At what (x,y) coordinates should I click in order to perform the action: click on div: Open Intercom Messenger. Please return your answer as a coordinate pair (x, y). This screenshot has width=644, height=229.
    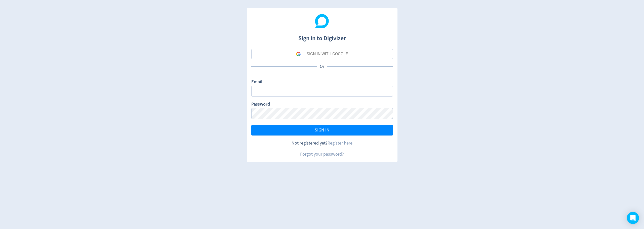
    Looking at the image, I should click on (633, 218).